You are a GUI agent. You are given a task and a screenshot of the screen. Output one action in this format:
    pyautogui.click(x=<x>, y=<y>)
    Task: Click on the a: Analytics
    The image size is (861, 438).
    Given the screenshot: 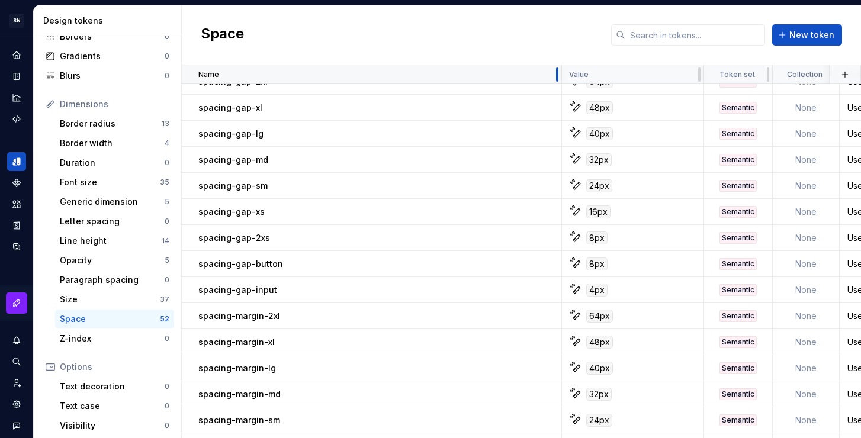 What is the action you would take?
    pyautogui.click(x=17, y=98)
    